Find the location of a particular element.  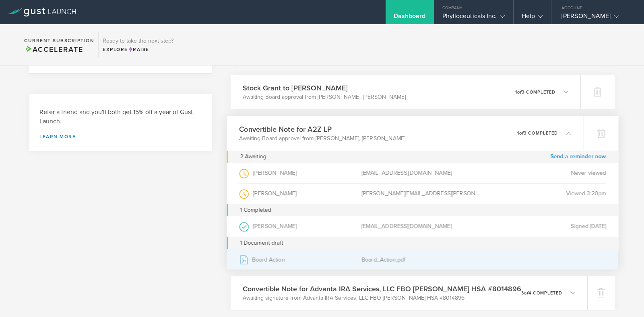

div: 2 Awaiting is located at coordinates (253, 156).